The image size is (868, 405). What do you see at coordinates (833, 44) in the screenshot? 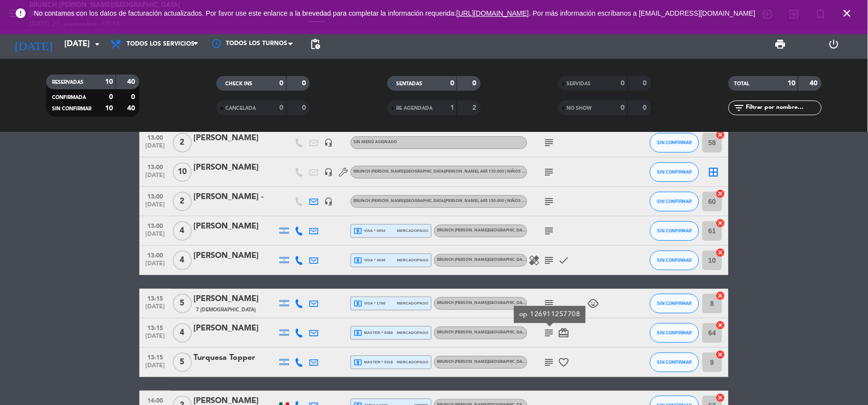
I see `i: power_settings_new` at bounding box center [833, 44].